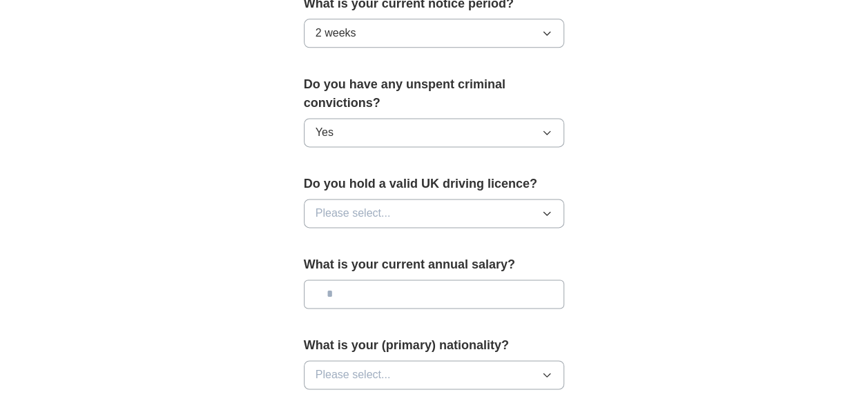 This screenshot has width=868, height=410. I want to click on button: 2 weeks, so click(434, 33).